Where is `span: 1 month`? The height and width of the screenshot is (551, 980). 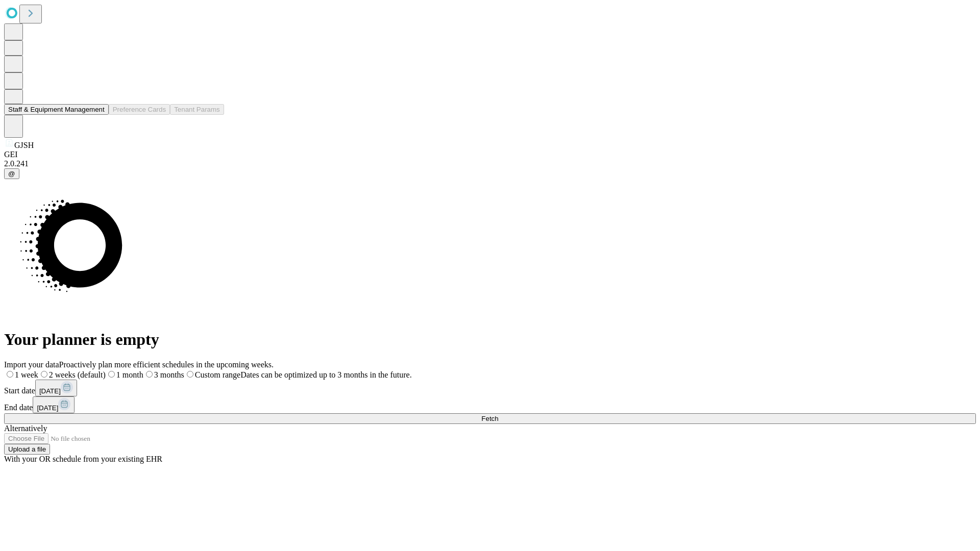 span: 1 month is located at coordinates (130, 374).